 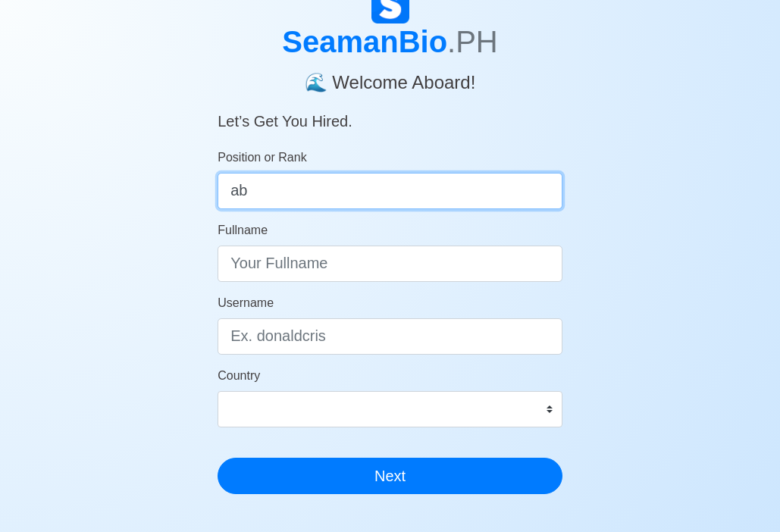 What do you see at coordinates (246, 303) in the screenshot?
I see `span: Username` at bounding box center [246, 303].